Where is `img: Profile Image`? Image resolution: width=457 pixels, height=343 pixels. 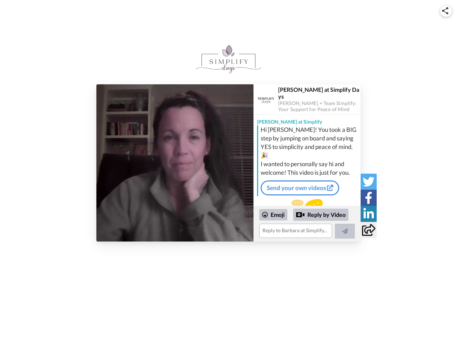
img: Profile Image is located at coordinates (266, 99).